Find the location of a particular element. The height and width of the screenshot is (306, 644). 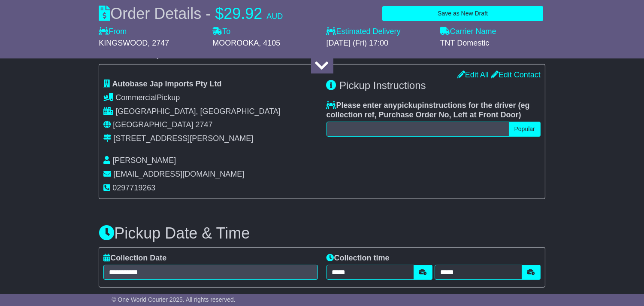

button: Popular is located at coordinates (525, 129).